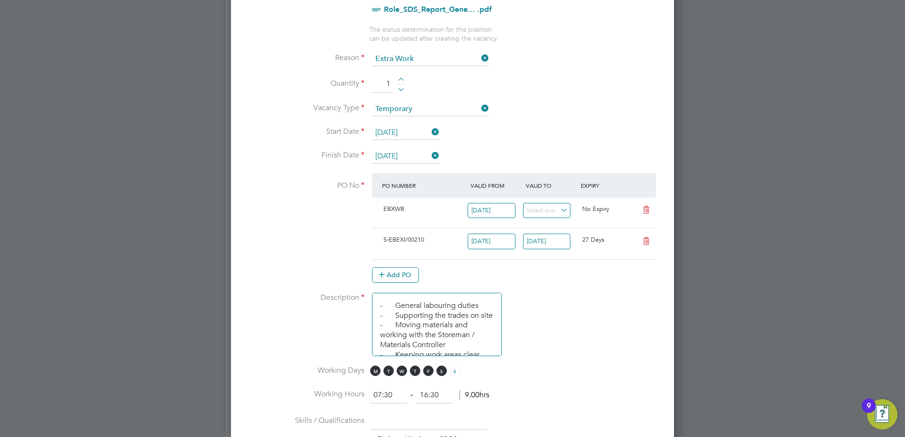 The image size is (905, 437). I want to click on div: 9, so click(869, 412).